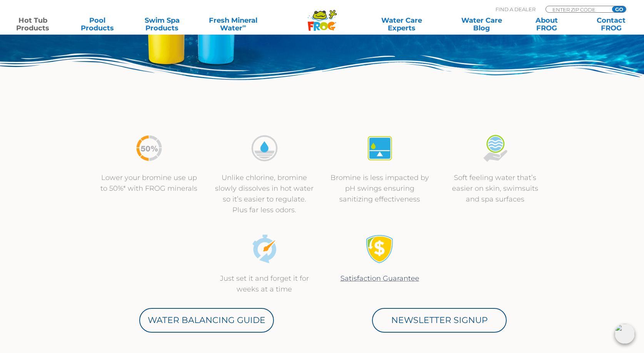 The height and width of the screenshot is (353, 644). I want to click on a: Hot TubProducts, so click(32, 24).